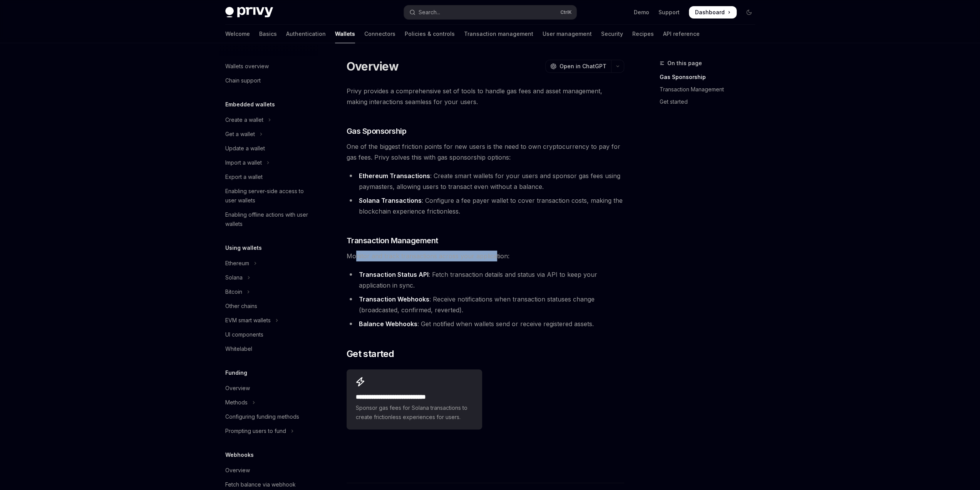 The image size is (980, 490). What do you see at coordinates (269, 320) in the screenshot?
I see `button: Toggle EVM smart wallets section` at bounding box center [269, 320].